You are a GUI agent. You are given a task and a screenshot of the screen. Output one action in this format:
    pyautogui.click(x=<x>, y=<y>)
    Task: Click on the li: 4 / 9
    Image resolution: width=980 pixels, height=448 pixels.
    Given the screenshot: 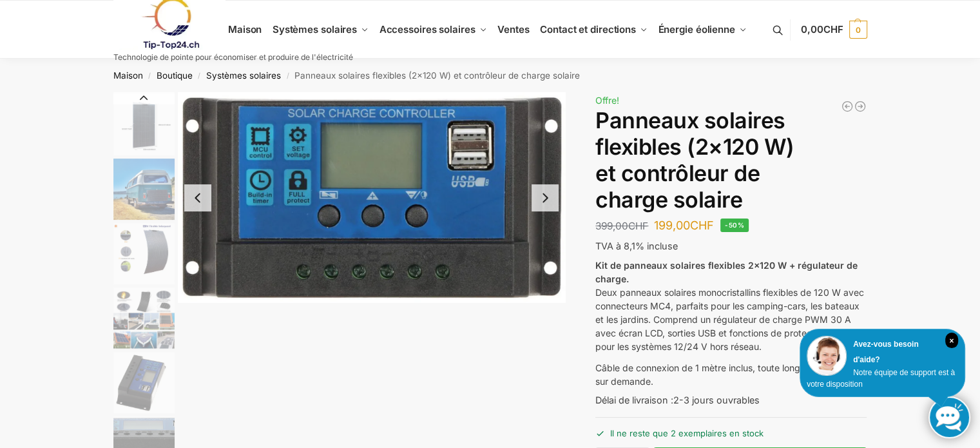 What is the action you would take?
    pyautogui.click(x=142, y=253)
    